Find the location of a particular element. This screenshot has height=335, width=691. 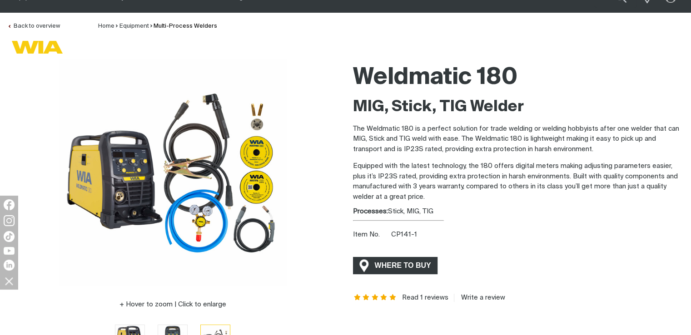

h1: Weldmatic 180 is located at coordinates (518, 78).